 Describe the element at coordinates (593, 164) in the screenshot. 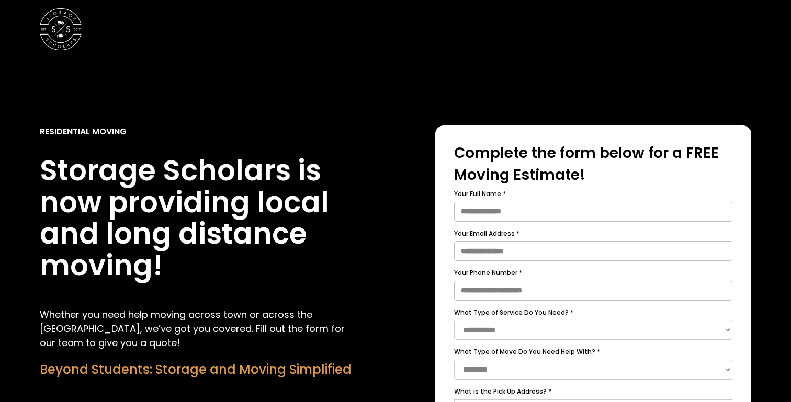

I see `div: Complete the form below for a FREE Moving Estimate!` at that location.